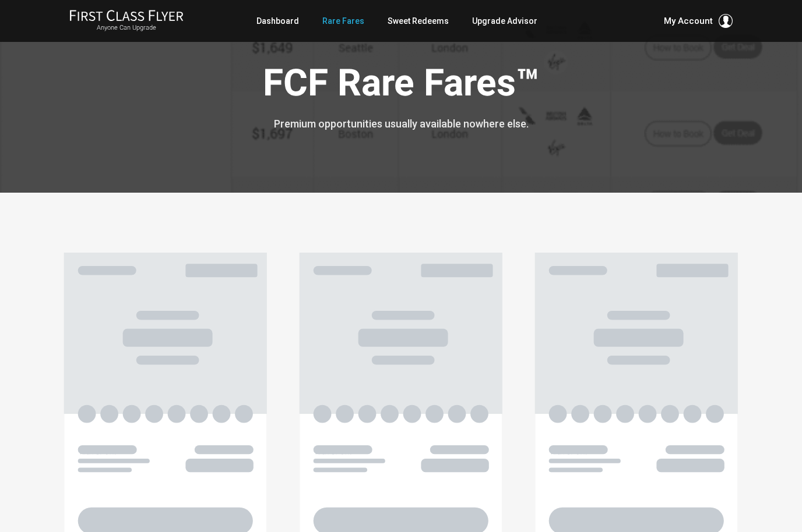 The image size is (802, 532). What do you see at coordinates (126, 28) in the screenshot?
I see `small: Anyone Can Upgrade` at bounding box center [126, 28].